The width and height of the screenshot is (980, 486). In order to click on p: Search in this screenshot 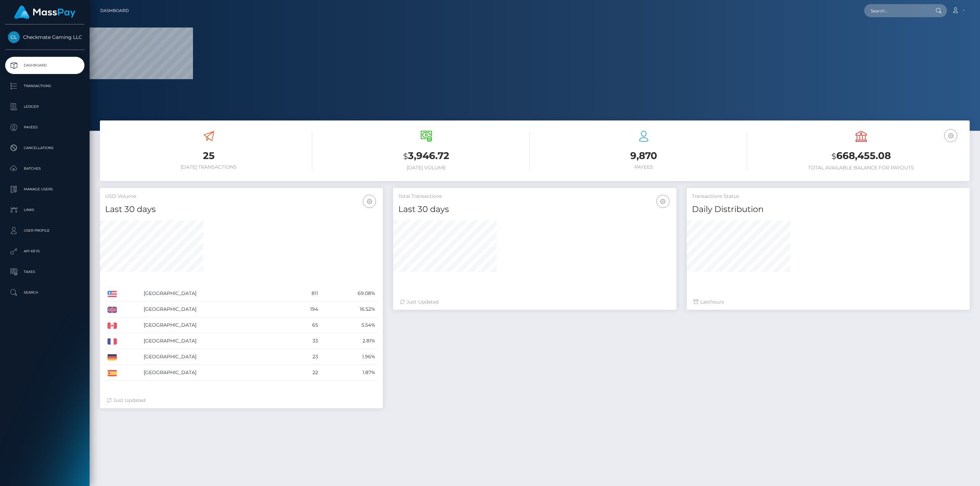, I will do `click(45, 293)`.